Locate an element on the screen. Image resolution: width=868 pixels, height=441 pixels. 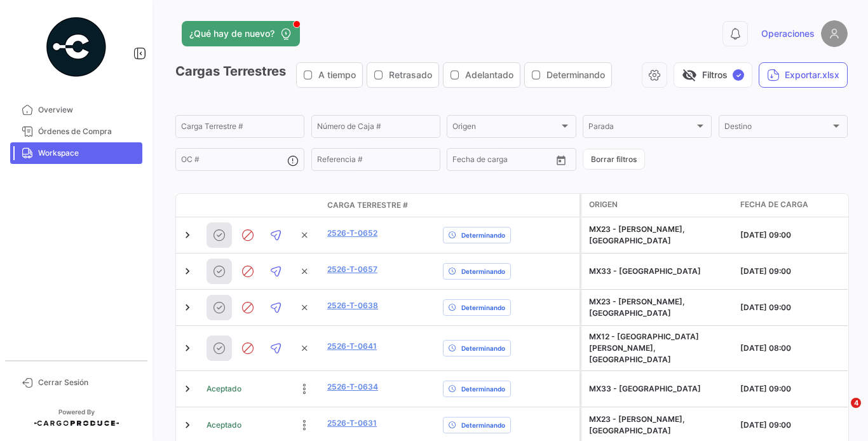
datatable-header-cell: Carga Terrestre # is located at coordinates (380, 205).